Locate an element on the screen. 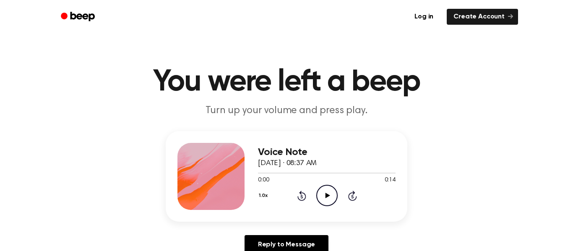  a: Beep is located at coordinates (78, 17).